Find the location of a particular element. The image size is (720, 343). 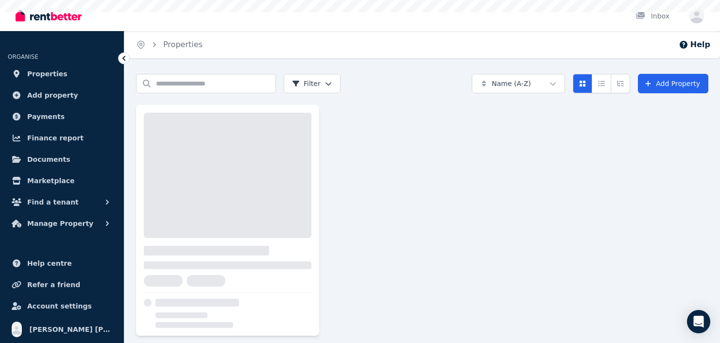

div: Open Intercom Messenger is located at coordinates (699, 322).